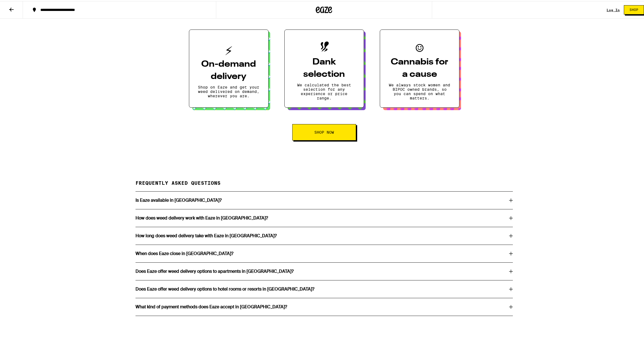  What do you see at coordinates (634, 9) in the screenshot?
I see `span: Shop` at bounding box center [634, 9].